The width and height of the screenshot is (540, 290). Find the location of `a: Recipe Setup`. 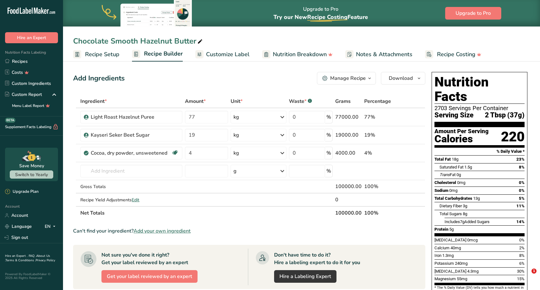

a: Recipe Setup is located at coordinates (96, 54).